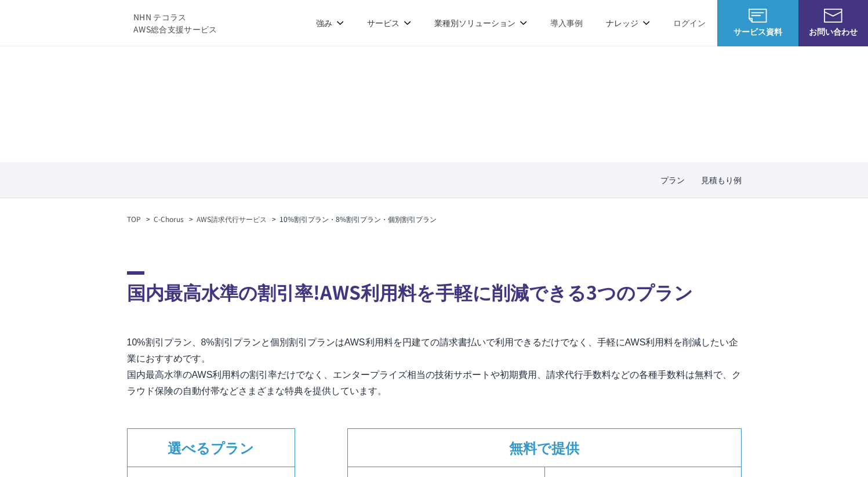 This screenshot has height=477, width=868. I want to click on img: AWS総合支援サービス C-Chorus, so click(67, 23).